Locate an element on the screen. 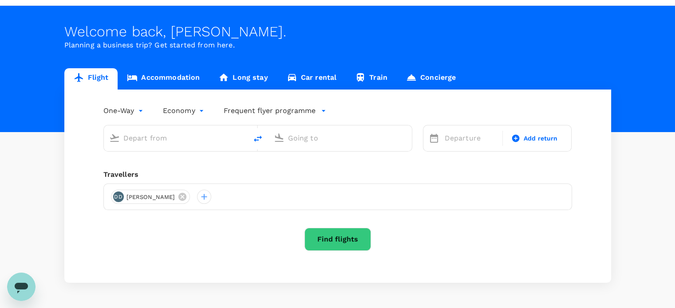  a: Flight is located at coordinates (91, 79).